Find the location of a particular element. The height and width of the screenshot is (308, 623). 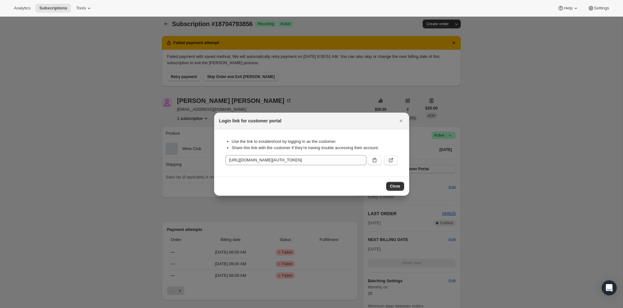

li: Use the link to troubleshoot by logging in as the customer. is located at coordinates (315, 142).